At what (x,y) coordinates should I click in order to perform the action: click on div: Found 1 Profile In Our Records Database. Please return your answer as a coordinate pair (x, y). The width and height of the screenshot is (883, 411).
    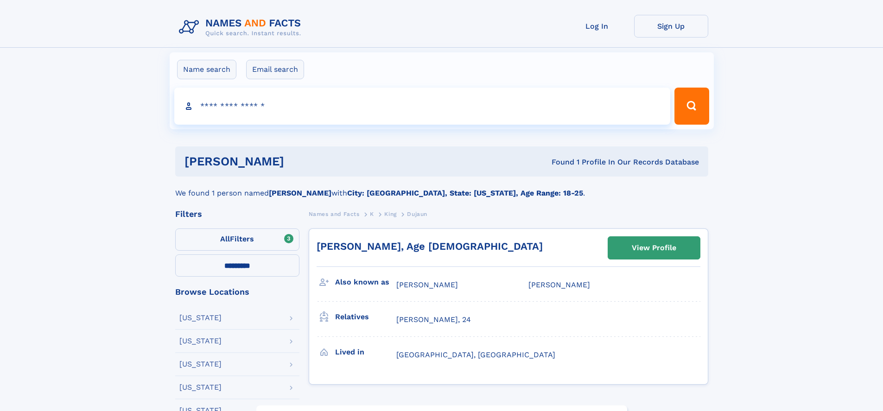
    Looking at the image, I should click on (558, 162).